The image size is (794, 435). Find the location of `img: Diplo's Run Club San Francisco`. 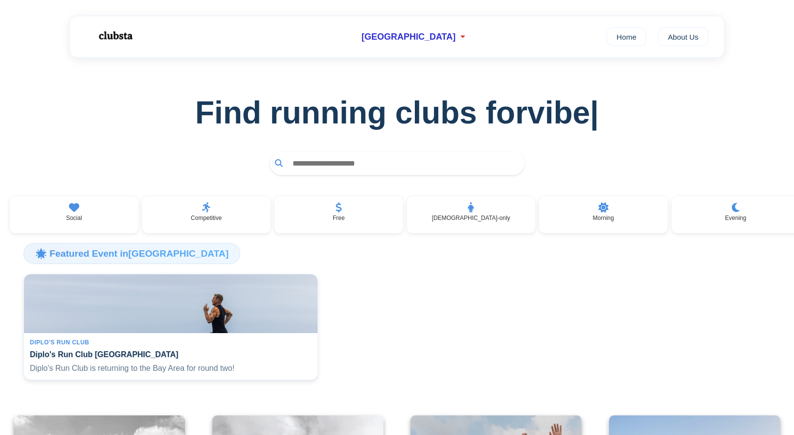

img: Diplo's Run Club San Francisco is located at coordinates (171, 303).